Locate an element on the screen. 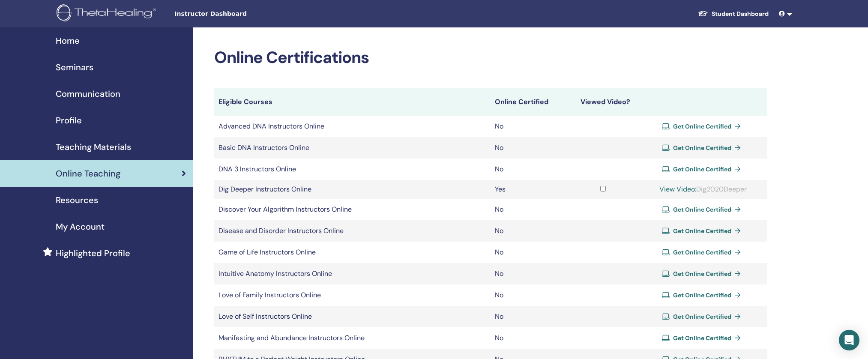 This screenshot has width=868, height=359. td: Basic DNA Instructors Online is located at coordinates (352, 148).